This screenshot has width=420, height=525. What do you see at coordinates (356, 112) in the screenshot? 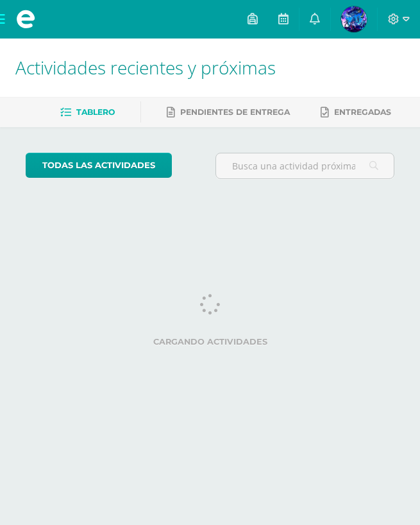
I see `a: Entregadas` at bounding box center [356, 112].